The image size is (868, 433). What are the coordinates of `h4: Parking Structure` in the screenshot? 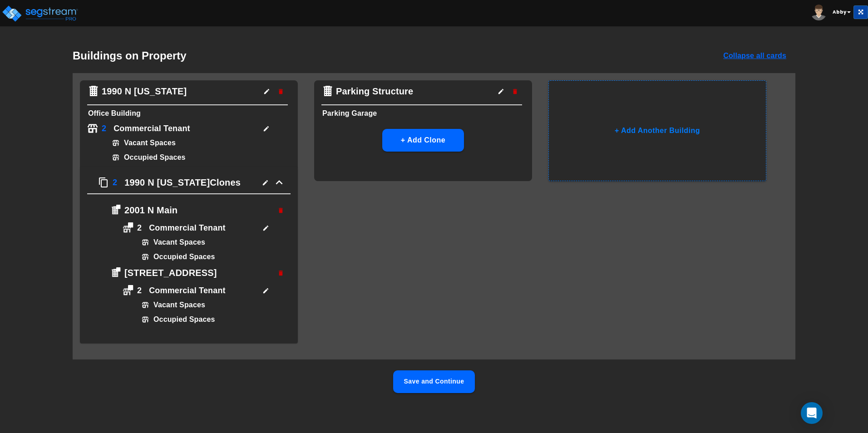 It's located at (375, 91).